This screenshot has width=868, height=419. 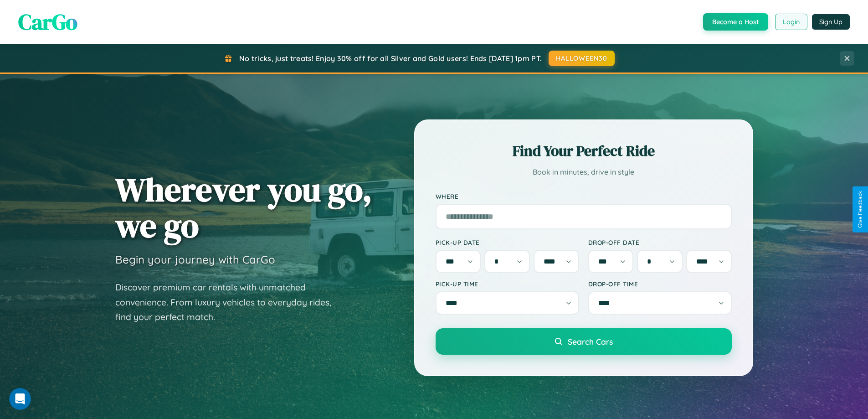 I want to click on label: Where, so click(x=584, y=195).